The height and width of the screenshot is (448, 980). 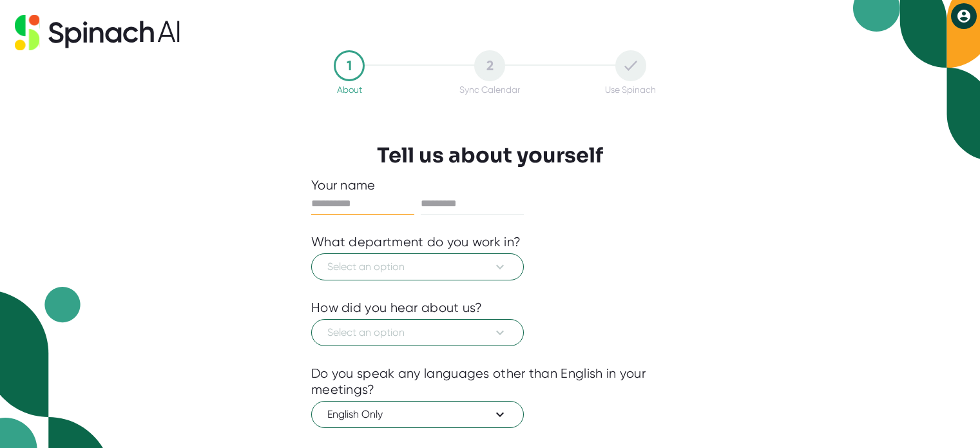 I want to click on div: What department do you work in?, so click(x=415, y=242).